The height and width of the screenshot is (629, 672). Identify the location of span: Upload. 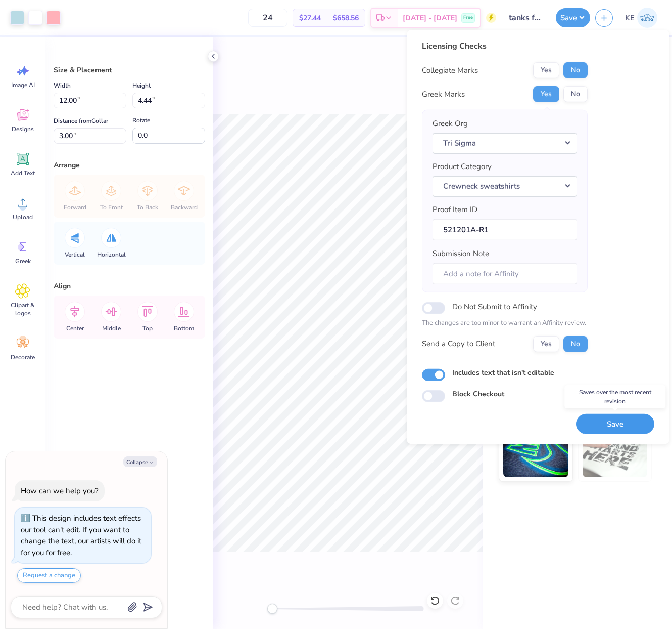
(23, 217).